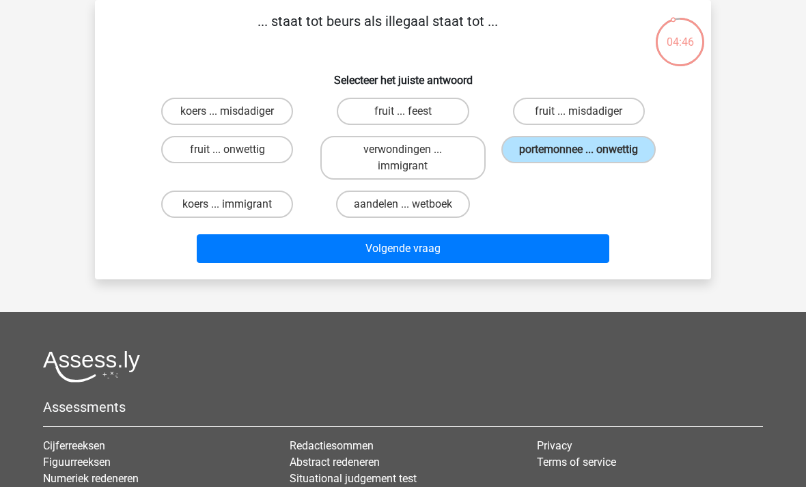  I want to click on label: koers ... misdadiger, so click(227, 111).